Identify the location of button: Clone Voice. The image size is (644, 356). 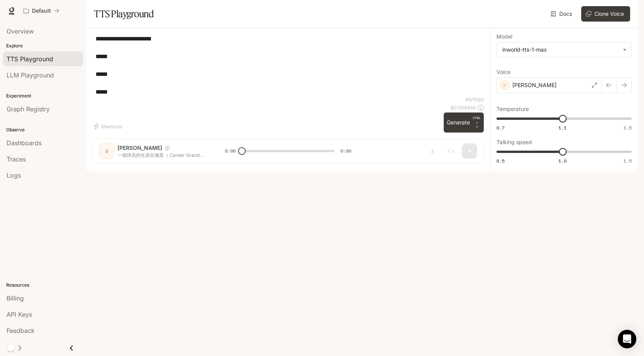
(605, 14).